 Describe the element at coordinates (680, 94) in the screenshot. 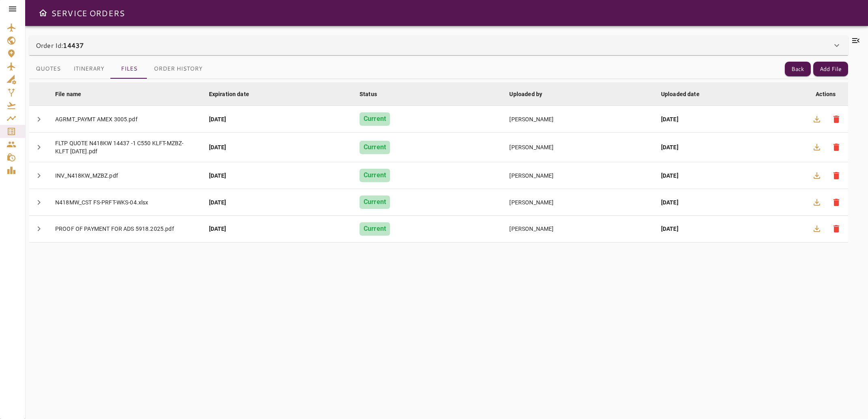

I see `div: Uploaded date` at that location.